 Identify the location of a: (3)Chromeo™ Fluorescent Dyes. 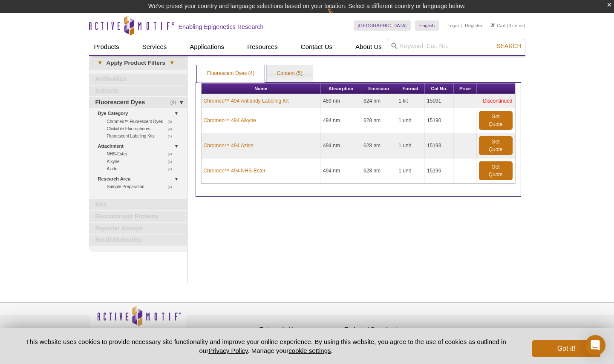
(142, 121).